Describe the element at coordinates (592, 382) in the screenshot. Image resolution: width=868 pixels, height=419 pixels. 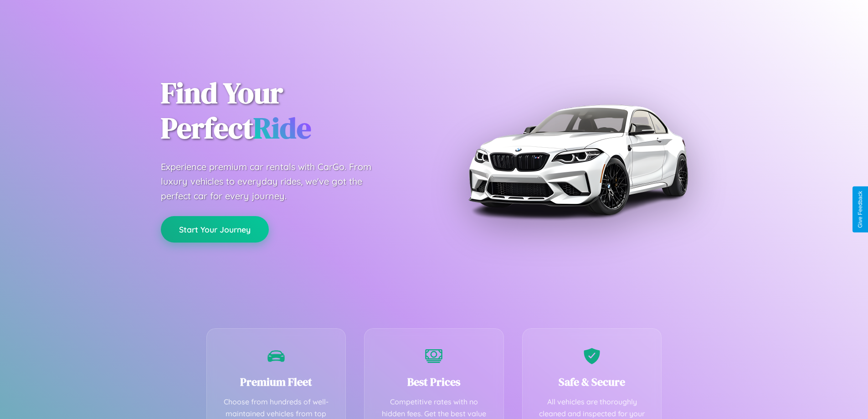
I see `h3: Safe & Secure` at that location.